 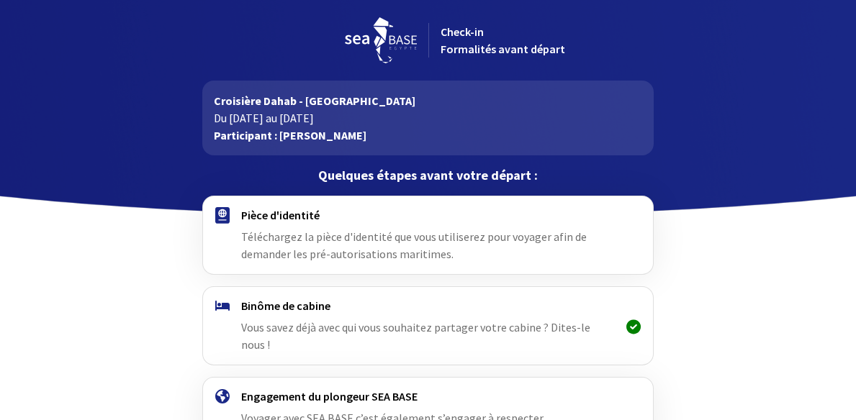 I want to click on h4: Binôme de cabine, so click(x=427, y=306).